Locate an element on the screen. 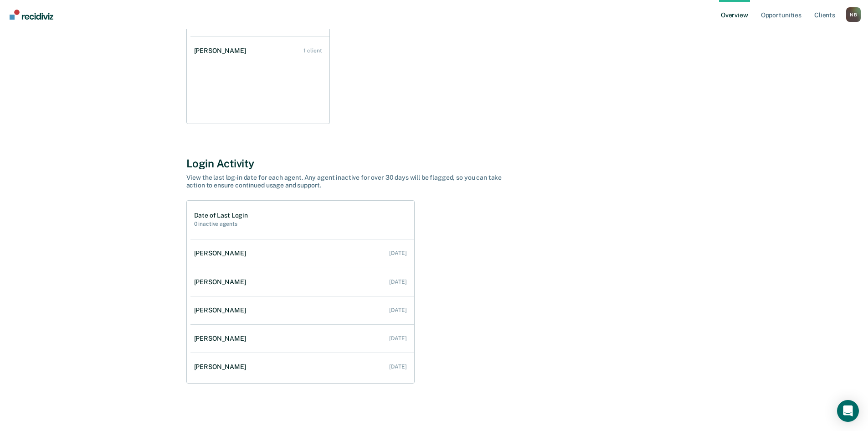 Image resolution: width=868 pixels, height=431 pixels. h2: 0 inactive agents is located at coordinates (221, 224).